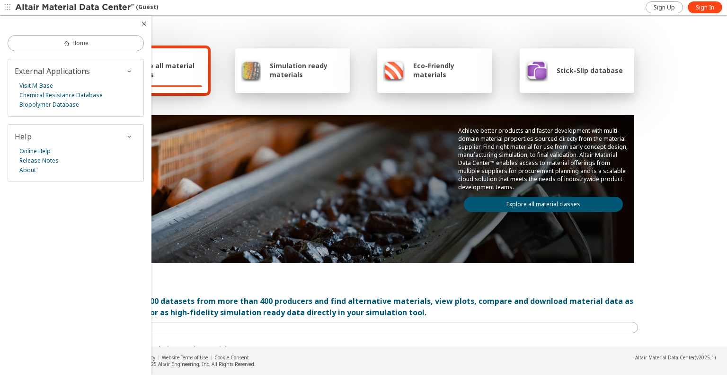  I want to click on a: Sign Up, so click(664, 7).